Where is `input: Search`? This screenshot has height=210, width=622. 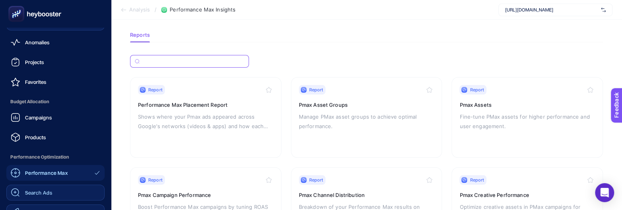
input: Search is located at coordinates (193, 61).